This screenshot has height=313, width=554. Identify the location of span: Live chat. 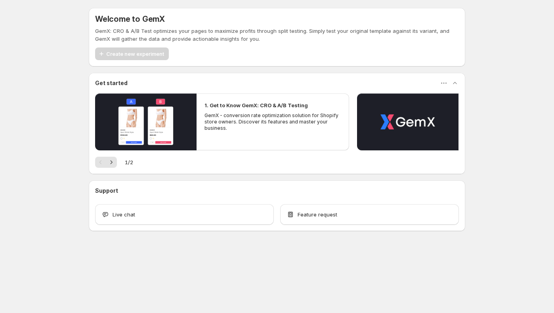
(124, 215).